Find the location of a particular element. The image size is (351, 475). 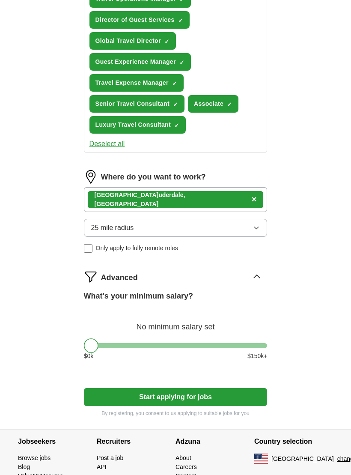

a: API is located at coordinates (101, 467).